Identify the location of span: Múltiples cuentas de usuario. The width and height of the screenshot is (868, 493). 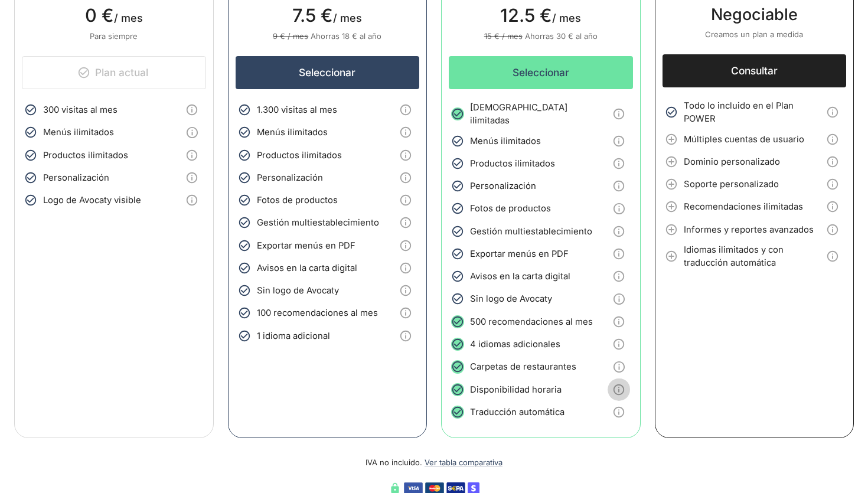
(752, 139).